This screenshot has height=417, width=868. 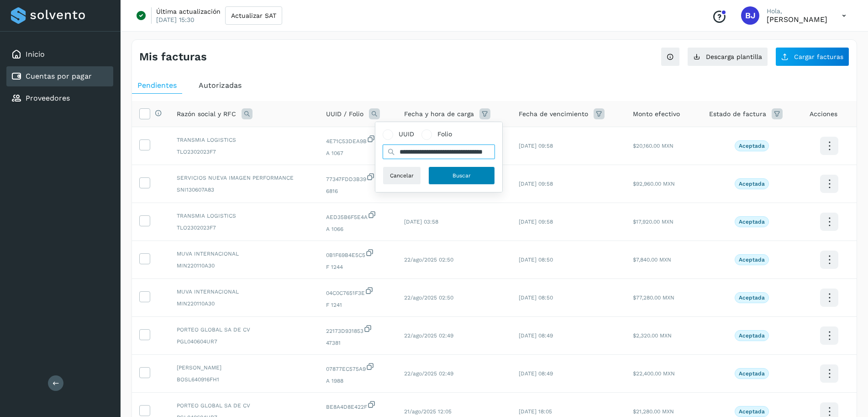 I want to click on span: $2,320.00 MXN, so click(x=652, y=336).